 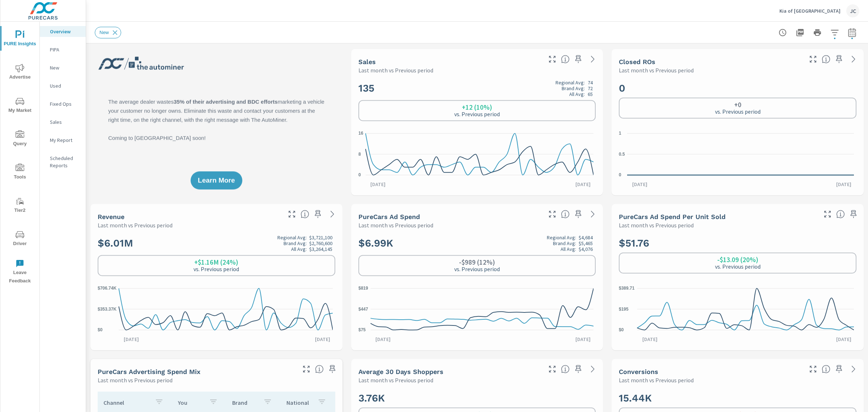 What do you see at coordinates (100, 330) in the screenshot?
I see `text: $0` at bounding box center [100, 330].